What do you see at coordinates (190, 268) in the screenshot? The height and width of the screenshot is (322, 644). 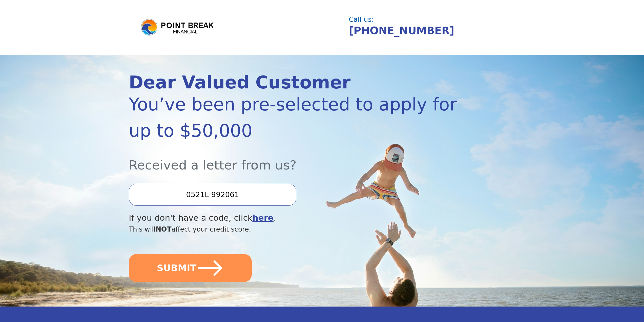 I see `button: SUBMIT` at bounding box center [190, 268].